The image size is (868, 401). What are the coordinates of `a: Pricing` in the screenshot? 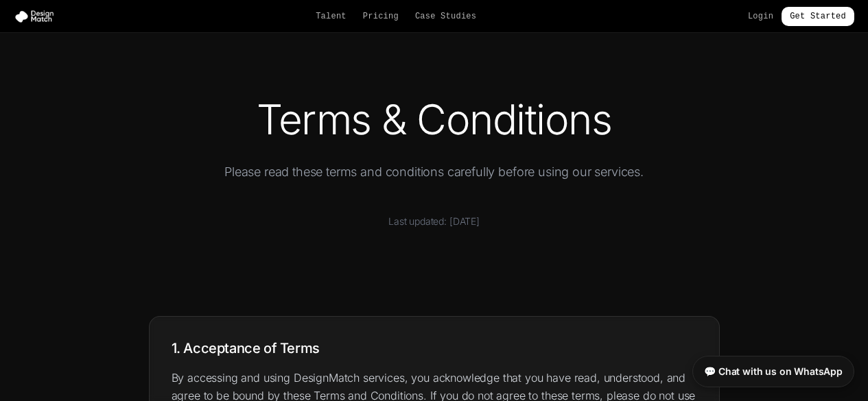 It's located at (381, 17).